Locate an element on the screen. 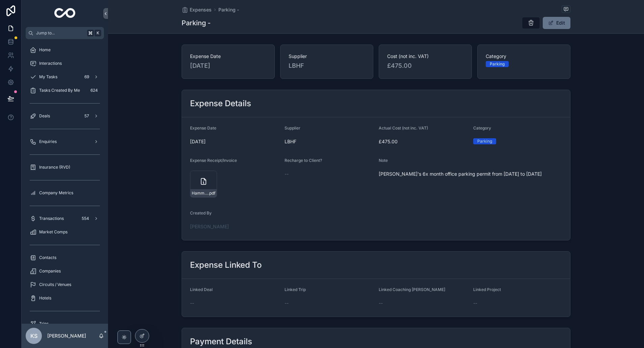  a: Market Comps is located at coordinates (65, 232).